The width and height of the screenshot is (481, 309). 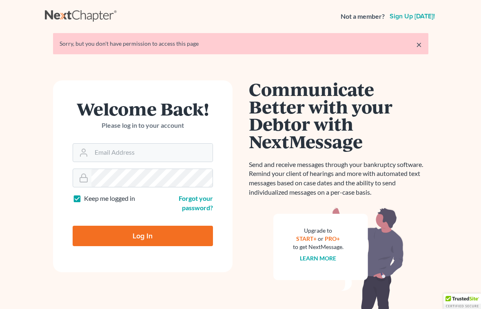 I want to click on input: Email Address, so click(x=152, y=153).